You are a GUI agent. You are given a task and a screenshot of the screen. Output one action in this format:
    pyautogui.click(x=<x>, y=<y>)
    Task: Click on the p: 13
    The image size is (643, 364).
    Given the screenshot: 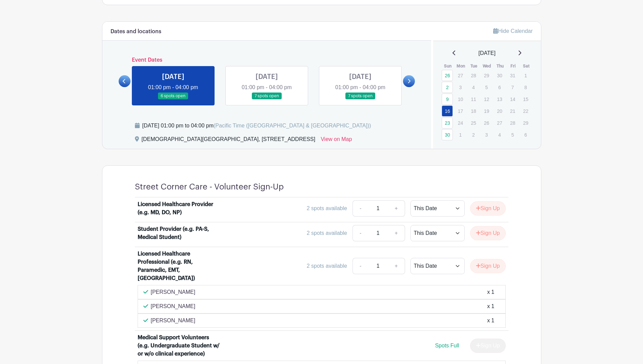 What is the action you would take?
    pyautogui.click(x=500, y=99)
    